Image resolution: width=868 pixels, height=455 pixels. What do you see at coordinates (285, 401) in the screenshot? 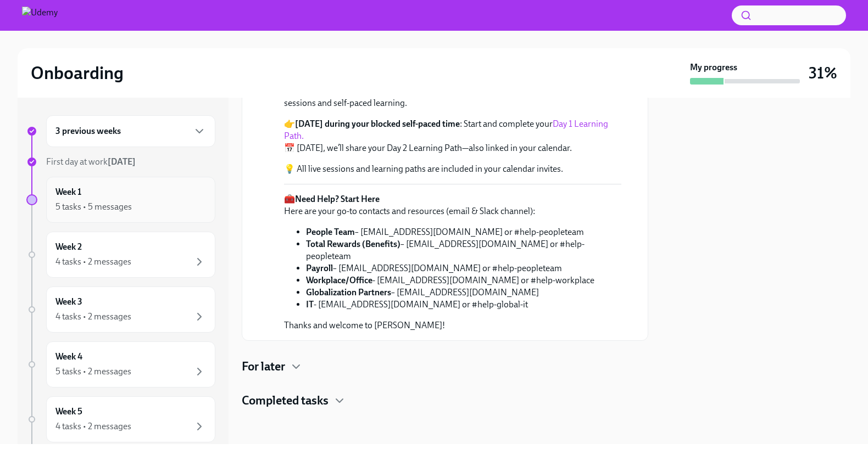
I see `h4: Completed tasks` at bounding box center [285, 401].